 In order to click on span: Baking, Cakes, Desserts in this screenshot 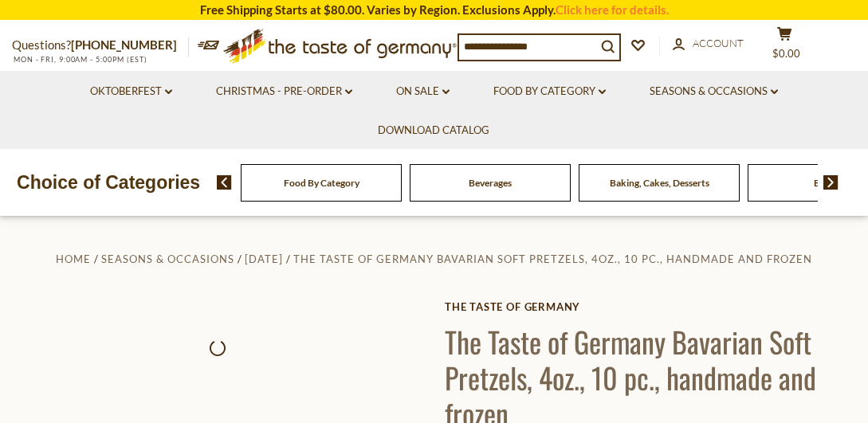, I will do `click(659, 182)`.